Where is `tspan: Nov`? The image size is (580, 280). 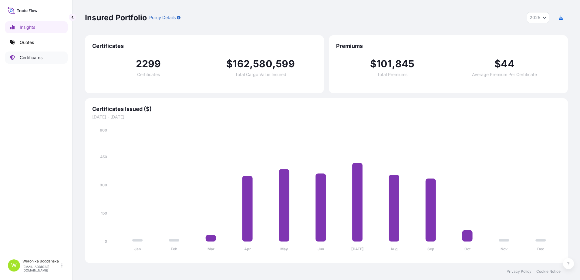
tspan: Nov is located at coordinates (504, 249).